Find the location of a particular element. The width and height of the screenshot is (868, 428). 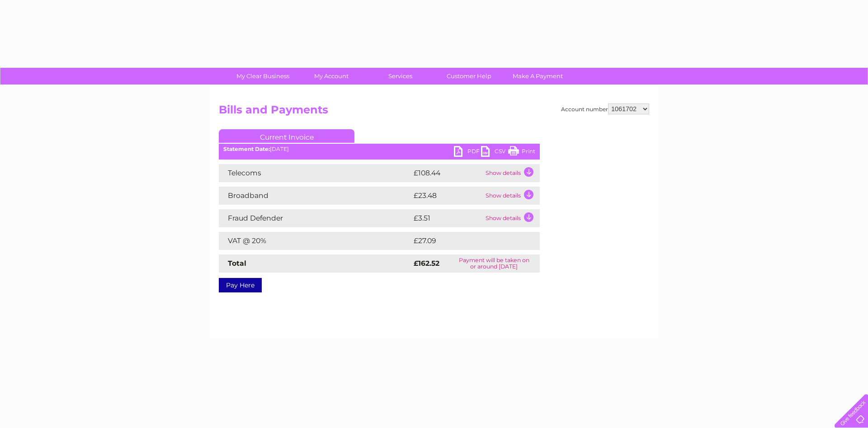

a: Services is located at coordinates (400, 76).